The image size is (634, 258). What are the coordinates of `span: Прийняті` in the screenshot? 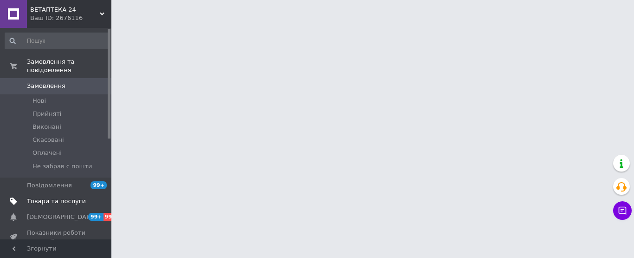 It's located at (47, 114).